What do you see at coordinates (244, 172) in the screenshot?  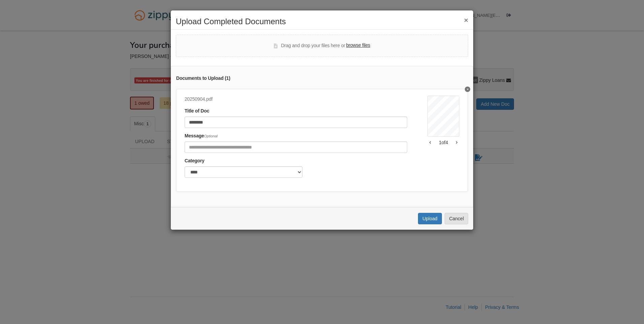 I see `select: Category` at bounding box center [244, 172].